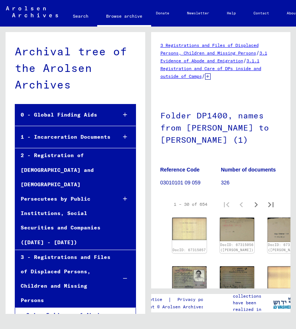 The height and width of the screenshot is (329, 296). Describe the element at coordinates (210, 68) in the screenshot. I see `a: 3.1.1 Registration and Care of DPs inside and outside of Camps` at that location.